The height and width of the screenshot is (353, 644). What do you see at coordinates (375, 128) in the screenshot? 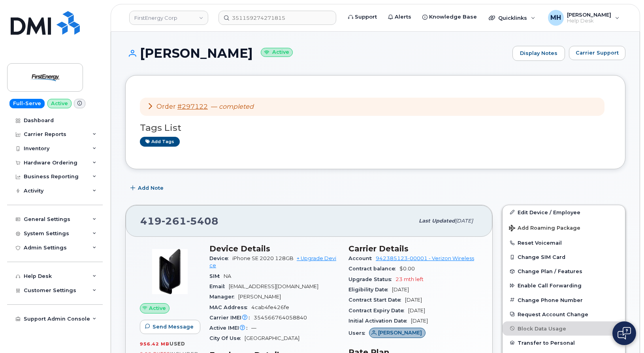
I see `h3: Tags List` at bounding box center [375, 128].